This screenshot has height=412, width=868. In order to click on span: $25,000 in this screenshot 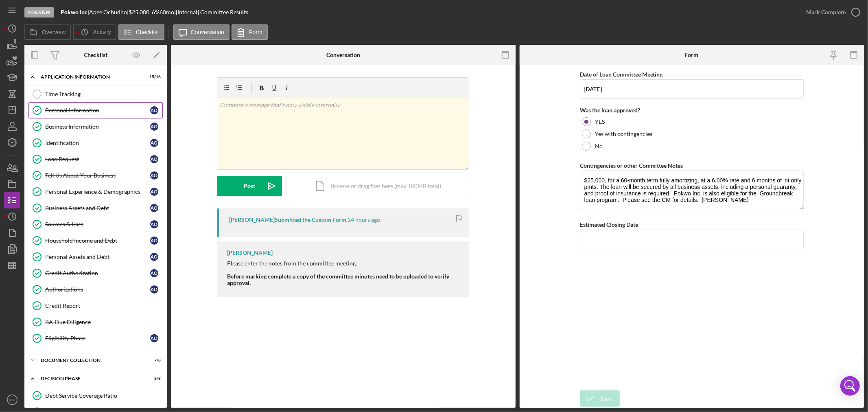, I will do `click(139, 12)`.